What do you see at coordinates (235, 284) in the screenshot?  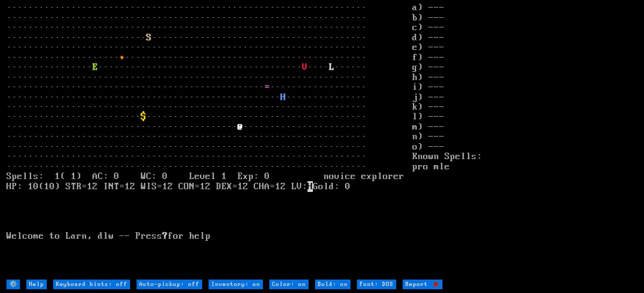 I see `input: Inventory: on` at bounding box center [235, 284].